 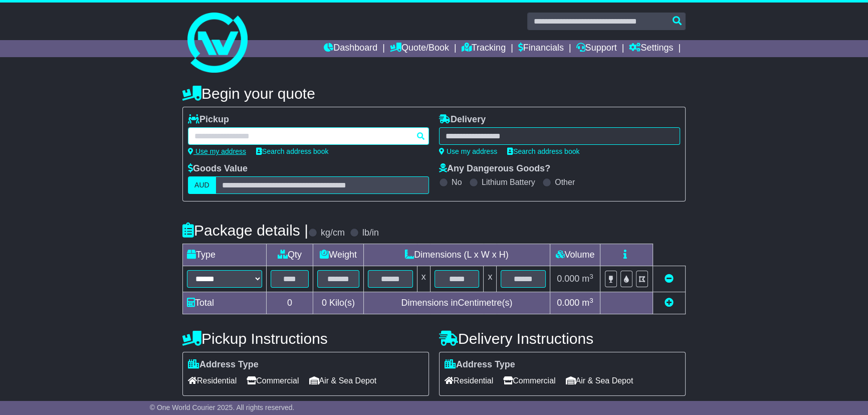 I want to click on a: Add new item, so click(x=670, y=303).